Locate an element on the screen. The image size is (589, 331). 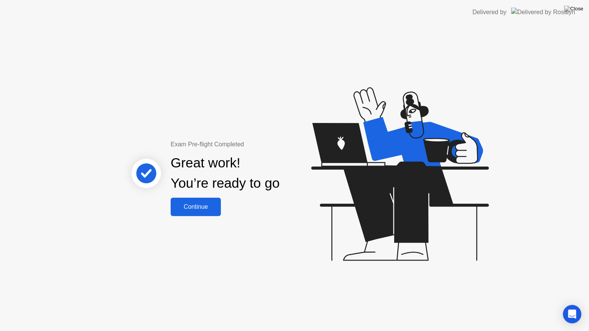
img: Delivered by Rosalyn is located at coordinates (543, 12).